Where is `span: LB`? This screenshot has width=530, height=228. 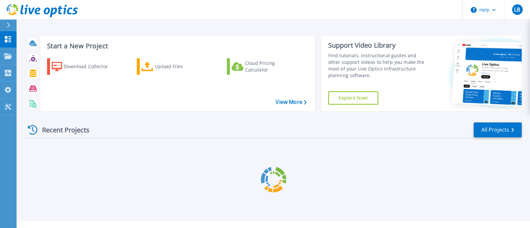 span: LB is located at coordinates (517, 10).